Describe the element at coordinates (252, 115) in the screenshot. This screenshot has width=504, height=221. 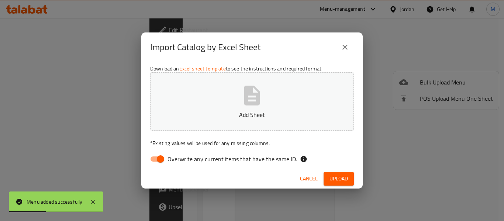
I see `p: Add Sheet` at that location.